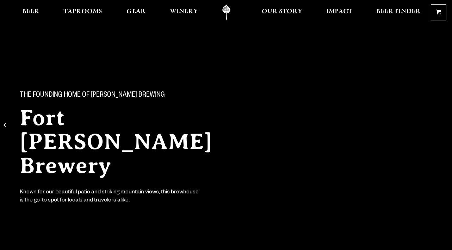 Image resolution: width=452 pixels, height=250 pixels. Describe the element at coordinates (136, 12) in the screenshot. I see `a: Gear` at that location.